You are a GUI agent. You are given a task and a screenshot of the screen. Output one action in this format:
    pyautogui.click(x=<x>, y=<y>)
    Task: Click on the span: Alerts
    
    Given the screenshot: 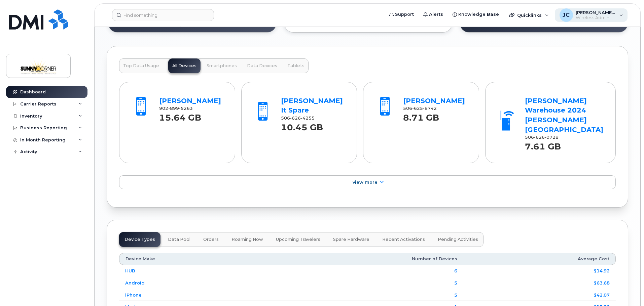 What is the action you would take?
    pyautogui.click(x=436, y=14)
    